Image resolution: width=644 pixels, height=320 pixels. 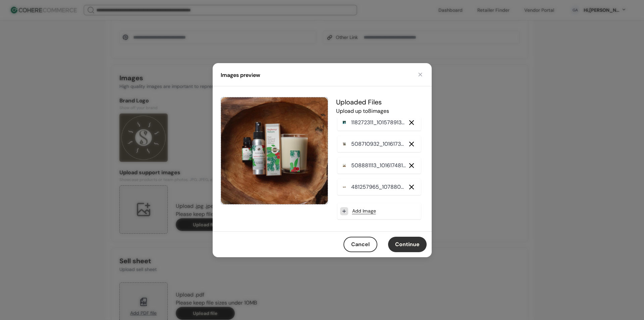 I want to click on button: Continue, so click(x=407, y=244).